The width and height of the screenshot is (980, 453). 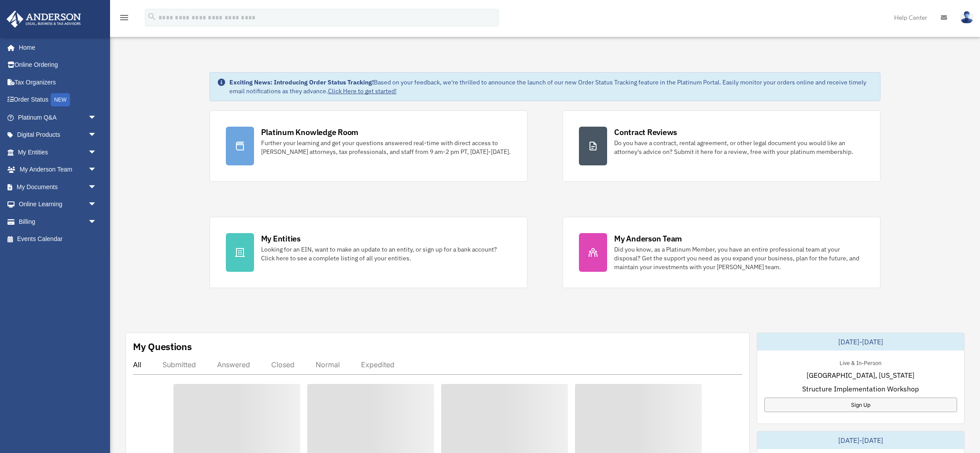 I want to click on i: search, so click(x=152, y=17).